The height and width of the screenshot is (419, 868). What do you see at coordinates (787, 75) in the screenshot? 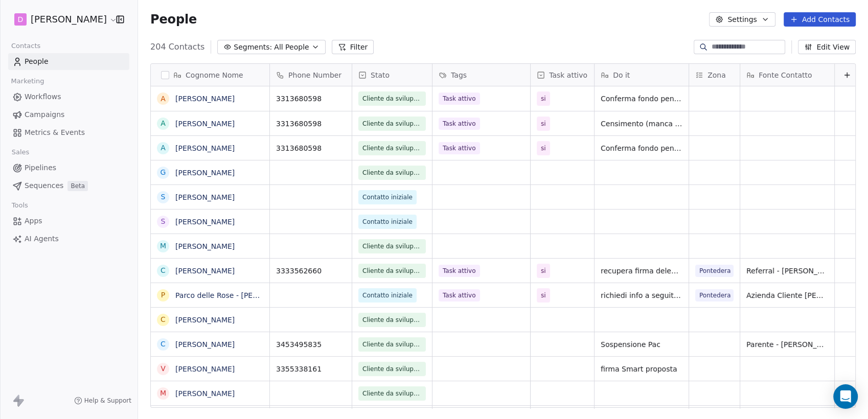
I see `div: Fonte Contatto` at bounding box center [787, 75].